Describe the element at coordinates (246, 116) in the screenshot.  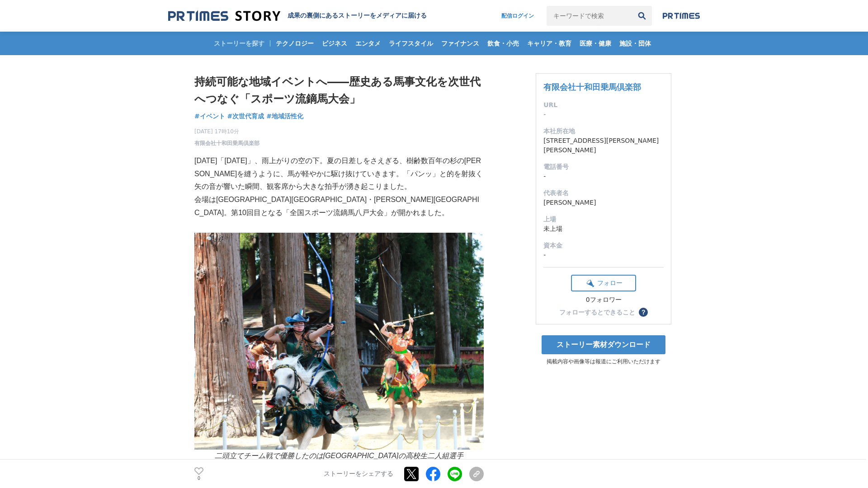
I see `span: #次世代育成` at that location.